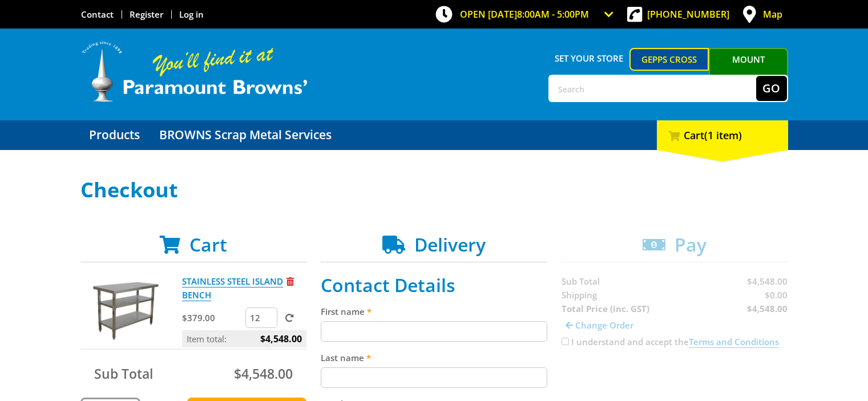 This screenshot has height=401, width=868. What do you see at coordinates (146, 14) in the screenshot?
I see `a: Go to the registration page` at bounding box center [146, 14].